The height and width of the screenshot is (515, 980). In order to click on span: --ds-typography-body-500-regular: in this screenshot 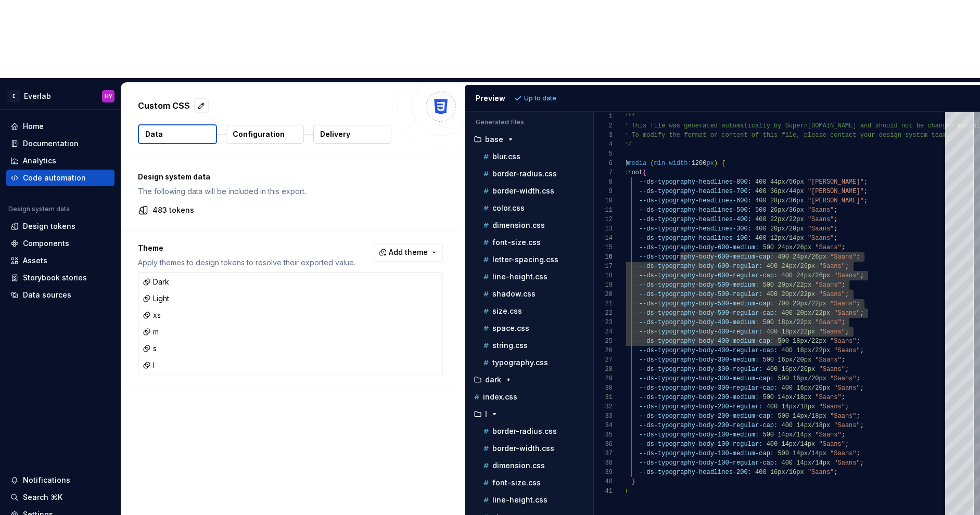, I will do `click(701, 294)`.